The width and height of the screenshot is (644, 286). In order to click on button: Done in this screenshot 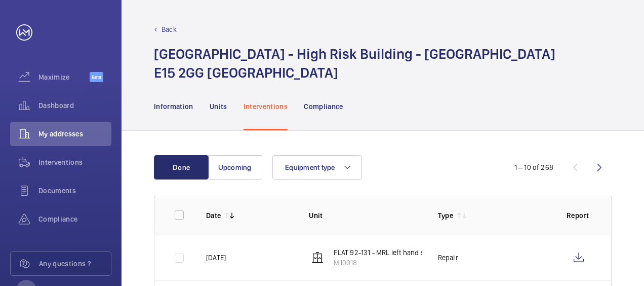, I will do `click(181, 167)`.